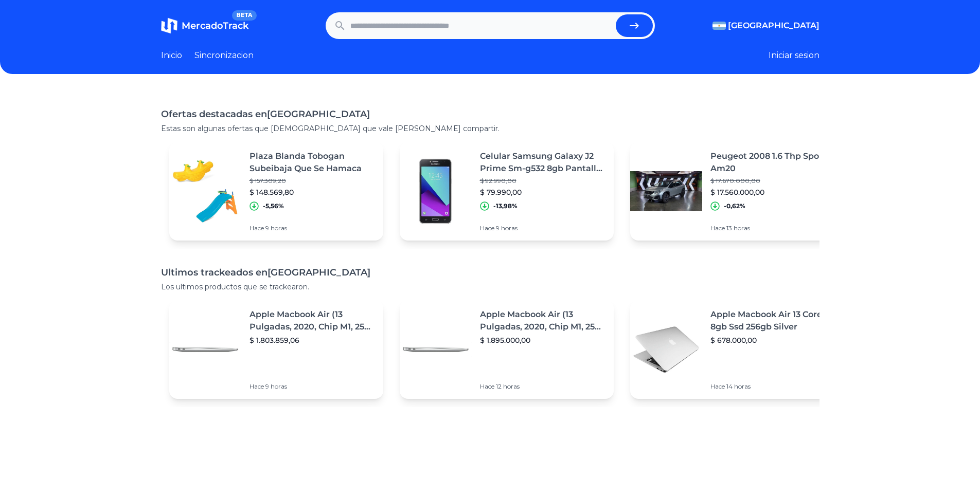  I want to click on p: -0,62%, so click(735, 206).